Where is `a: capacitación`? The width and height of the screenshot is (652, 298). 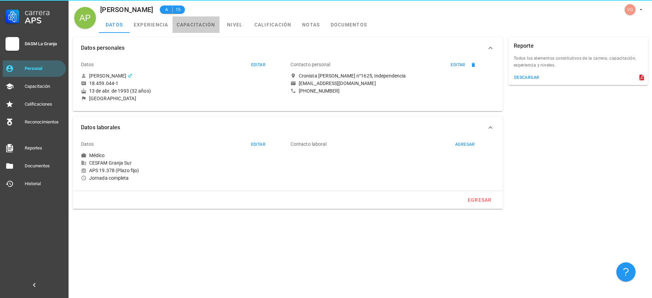 a: capacitación is located at coordinates (196, 25).